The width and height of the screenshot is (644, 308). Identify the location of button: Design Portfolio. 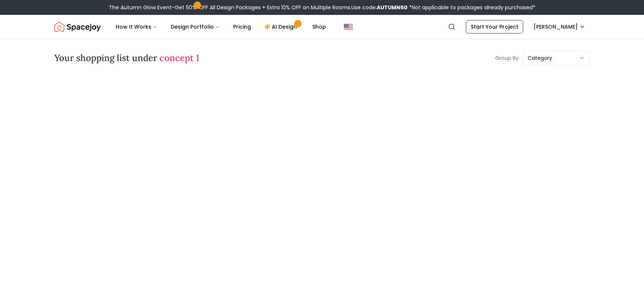
(196, 27).